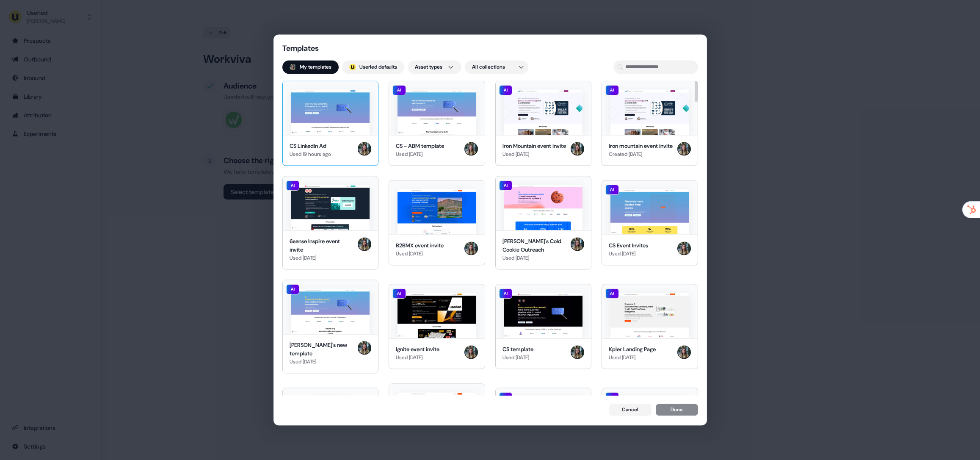 The height and width of the screenshot is (460, 980). I want to click on button: Cancel, so click(630, 410).